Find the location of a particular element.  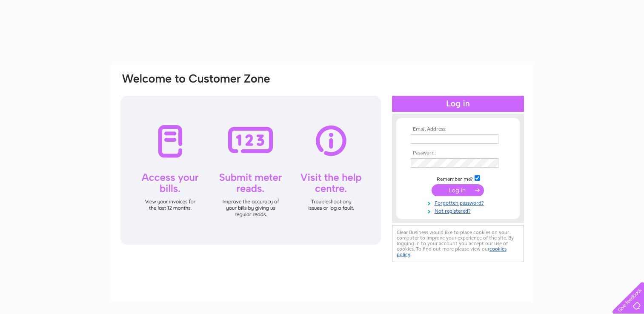

td: Remember me? is located at coordinates (458, 178).